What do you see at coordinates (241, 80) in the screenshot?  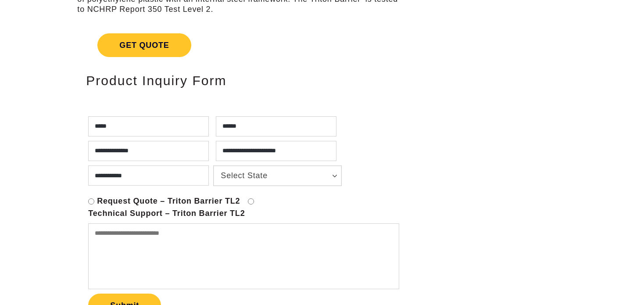 I see `h2: Product Inquiry Form` at bounding box center [241, 80].